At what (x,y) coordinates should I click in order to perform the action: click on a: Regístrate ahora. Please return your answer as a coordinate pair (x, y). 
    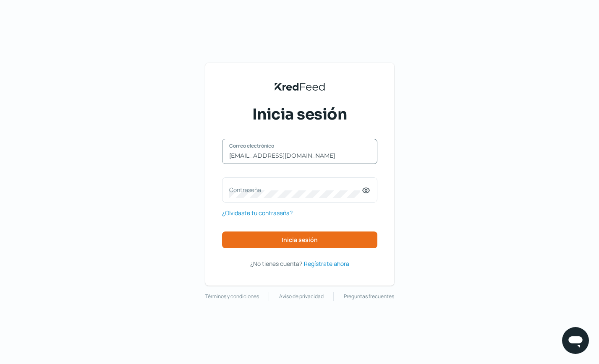
    Looking at the image, I should click on (327, 263).